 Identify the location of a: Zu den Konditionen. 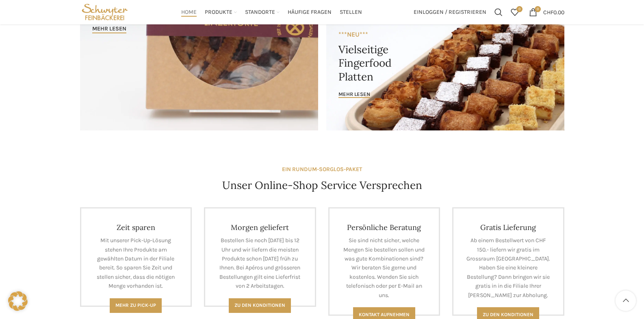
(260, 305).